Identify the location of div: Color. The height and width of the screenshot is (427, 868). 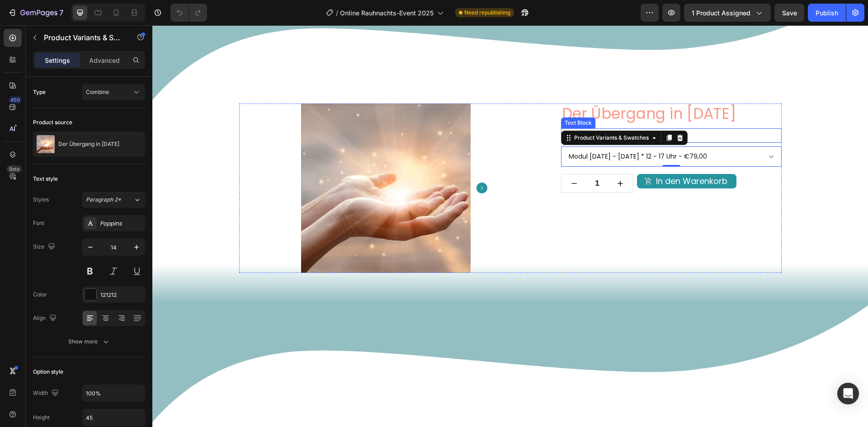
(40, 295).